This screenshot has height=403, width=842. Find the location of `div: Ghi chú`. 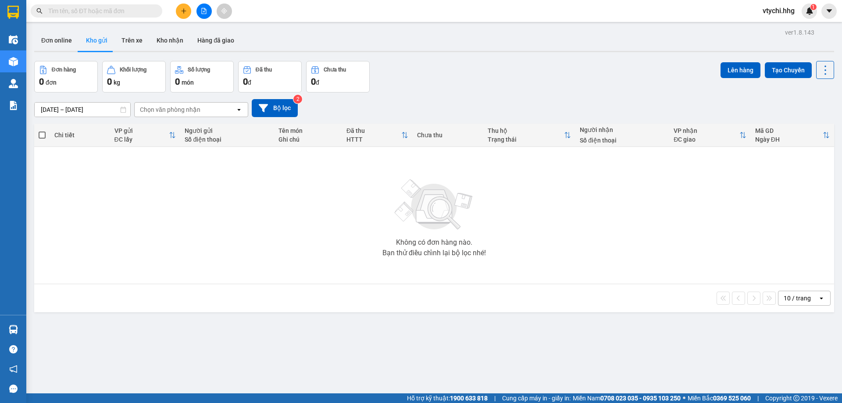

div: Ghi chú is located at coordinates (308, 139).